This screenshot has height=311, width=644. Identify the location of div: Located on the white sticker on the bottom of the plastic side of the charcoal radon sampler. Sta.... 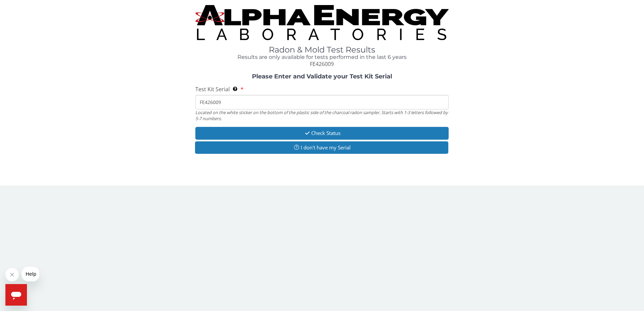
(322, 116).